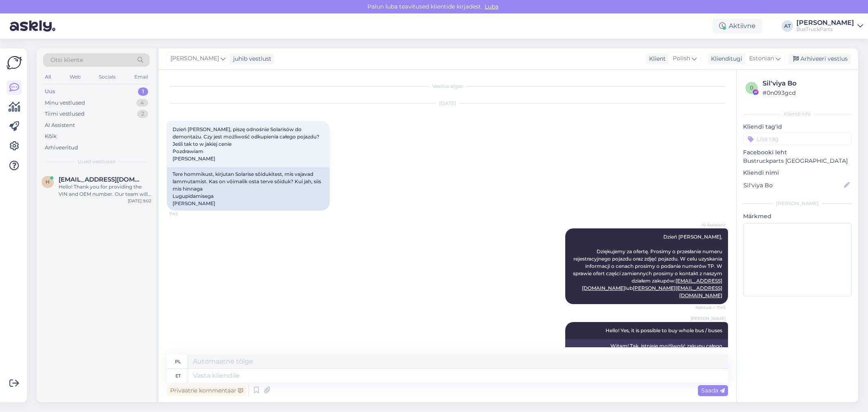 This screenshot has height=412, width=868. Describe the element at coordinates (797, 152) in the screenshot. I see `p: Facebooki leht` at that location.